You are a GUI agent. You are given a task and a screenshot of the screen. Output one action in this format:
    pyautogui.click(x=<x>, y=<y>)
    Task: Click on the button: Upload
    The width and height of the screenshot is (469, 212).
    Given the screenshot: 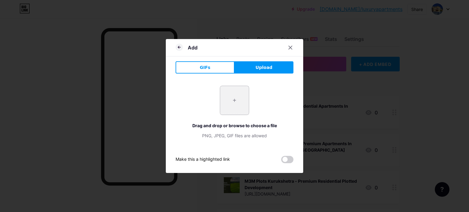 What is the action you would take?
    pyautogui.click(x=264, y=68)
    